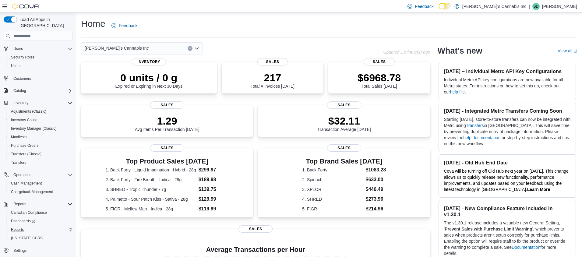 The width and height of the screenshot is (582, 257). Describe the element at coordinates (16, 66) in the screenshot. I see `a: Users` at that location.